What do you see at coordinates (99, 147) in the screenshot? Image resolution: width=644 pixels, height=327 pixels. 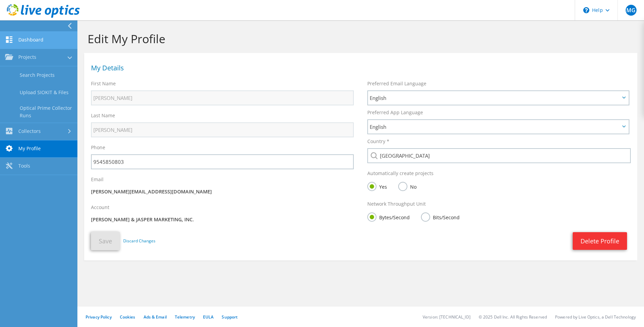 I see `label: Phone` at bounding box center [99, 147].